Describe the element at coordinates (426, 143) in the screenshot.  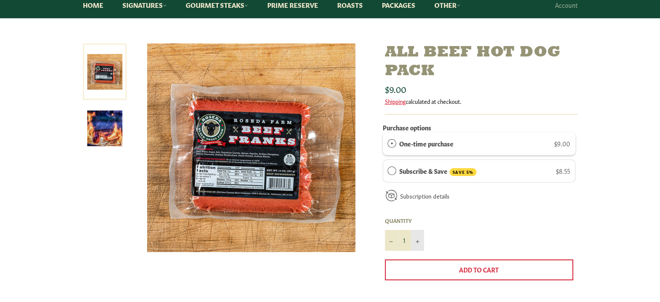
I see `label: One-time purchase` at that location.